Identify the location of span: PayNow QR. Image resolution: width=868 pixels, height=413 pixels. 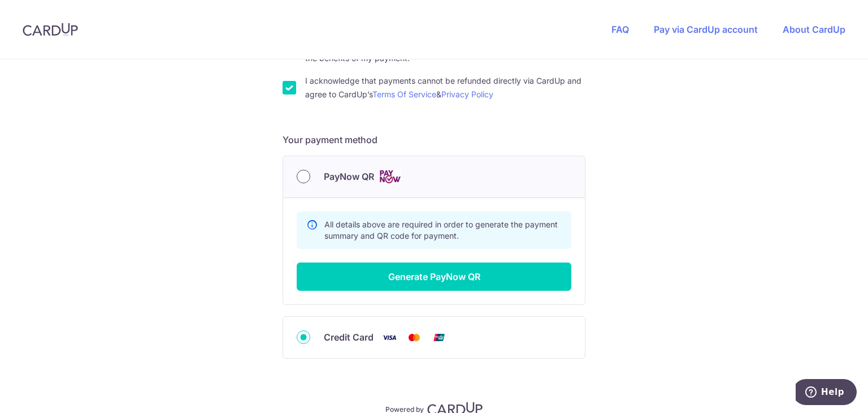
(349, 176).